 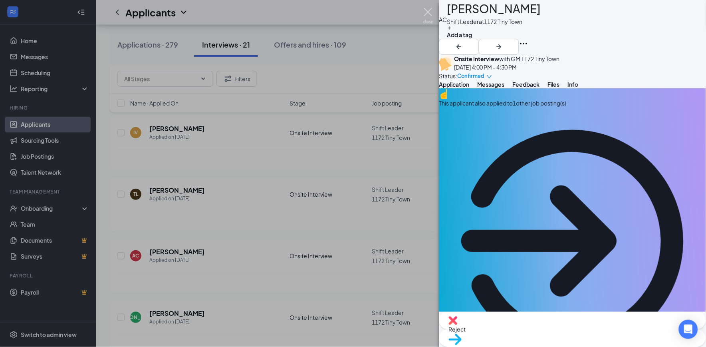 What do you see at coordinates (494, 22) in the screenshot?
I see `div: Shift Leader at 1172 Tiny Town` at bounding box center [494, 22].